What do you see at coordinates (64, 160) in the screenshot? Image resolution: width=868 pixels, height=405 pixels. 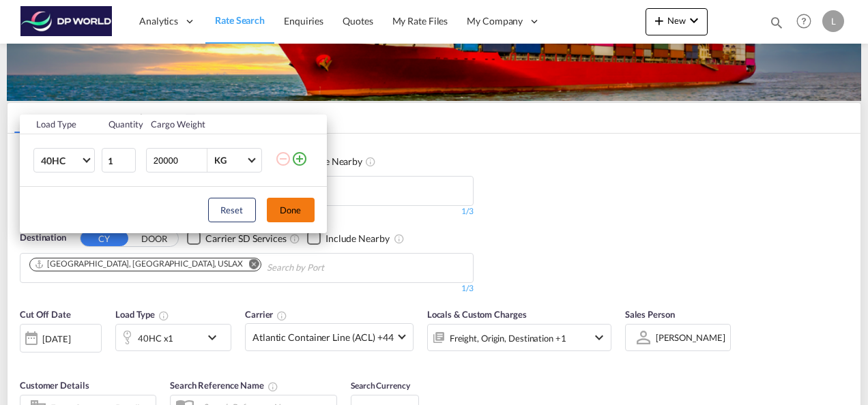 I see `md-select: Choose: 40HC` at bounding box center [64, 160].